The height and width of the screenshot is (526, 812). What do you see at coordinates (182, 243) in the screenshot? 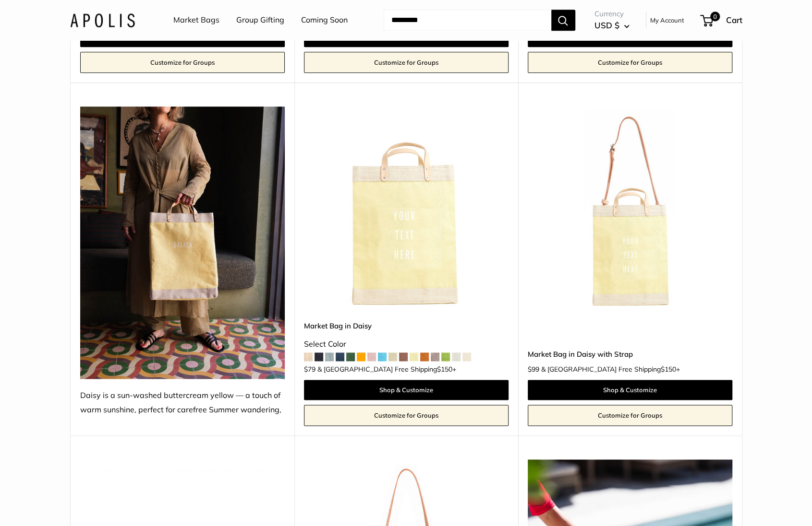
I see `img: Daisy is a sun-washed buttercream yellow — a touch of warm sunshine, perfect for carefree Summer ...` at bounding box center [182, 243].